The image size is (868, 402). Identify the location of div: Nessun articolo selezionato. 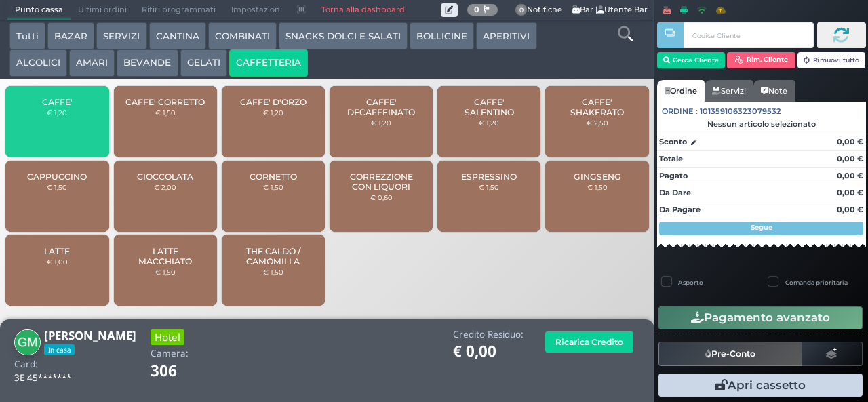
(761, 124).